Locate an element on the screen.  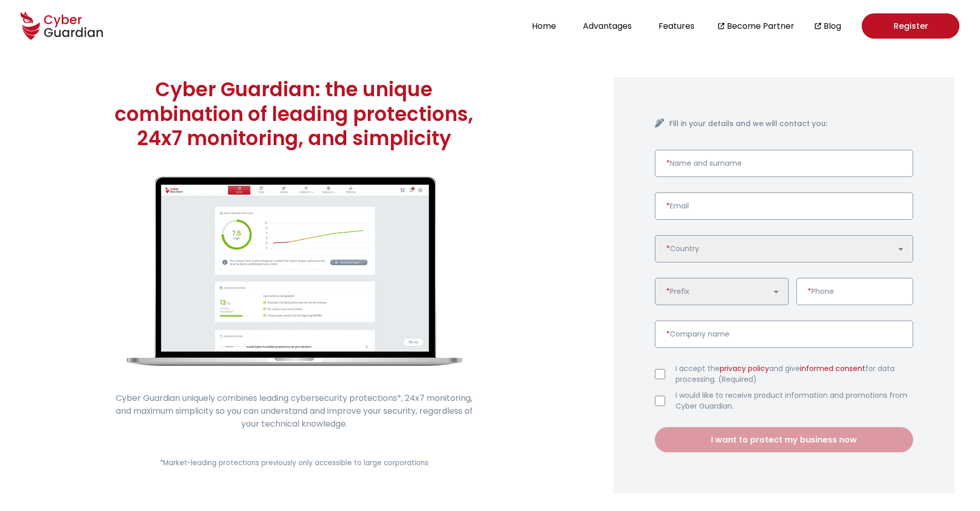
h1: Cyber Guardian: the unique combination of leading protections, 24x7 monitoring, and simplicity is located at coordinates (294, 114).